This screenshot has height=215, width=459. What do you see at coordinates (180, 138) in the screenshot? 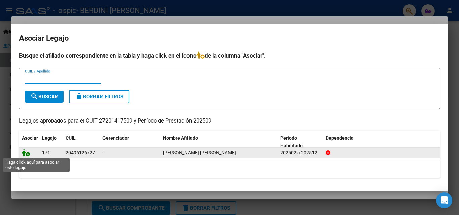
I see `span: Nombre Afiliado` at bounding box center [180, 138].